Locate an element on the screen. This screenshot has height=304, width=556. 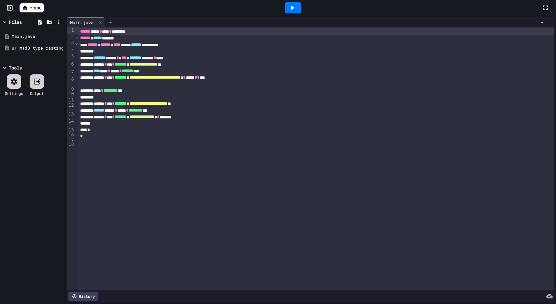
div: 11 is located at coordinates (71, 99).